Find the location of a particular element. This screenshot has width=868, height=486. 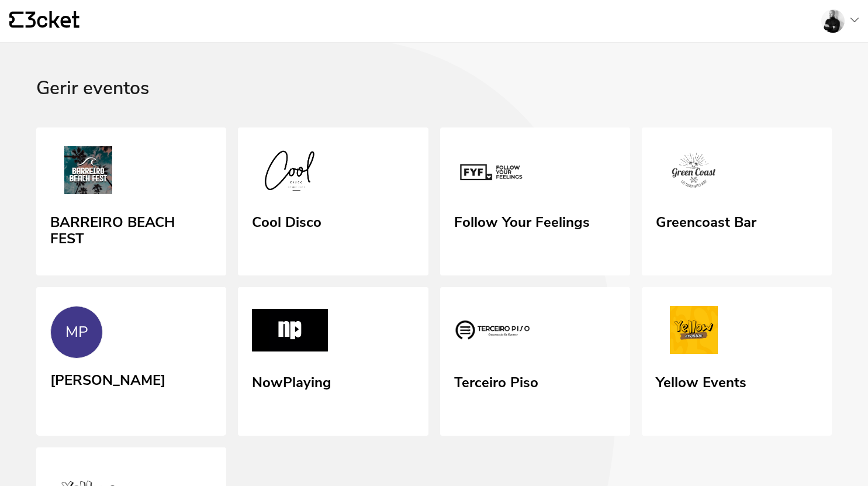

a: Greencoast Bar Greencoast Bar is located at coordinates (737, 202).